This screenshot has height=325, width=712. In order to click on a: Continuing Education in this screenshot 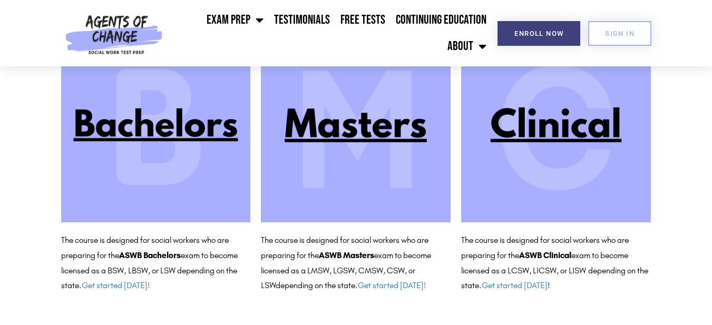, I will do `click(441, 20)`.